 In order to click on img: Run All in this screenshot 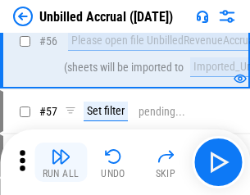, I will do `click(61, 157)`.